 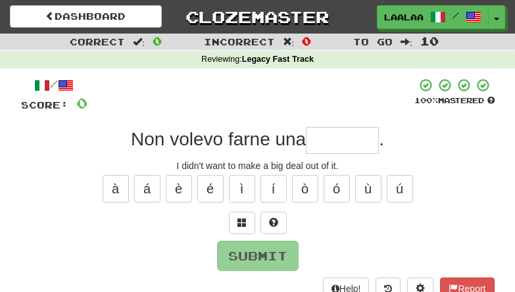 What do you see at coordinates (116, 189) in the screenshot?
I see `button: à` at bounding box center [116, 189].